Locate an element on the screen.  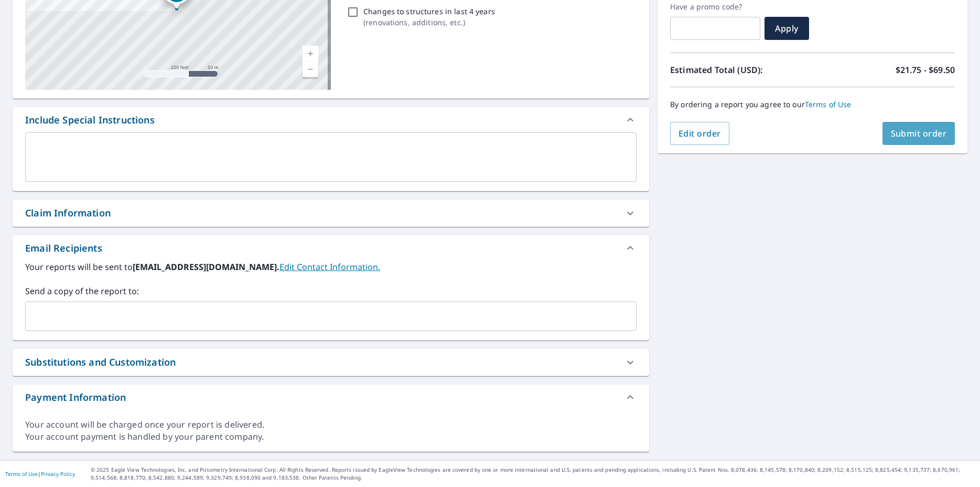
div: Your account will be charged once your report is delivered. is located at coordinates (331, 424).